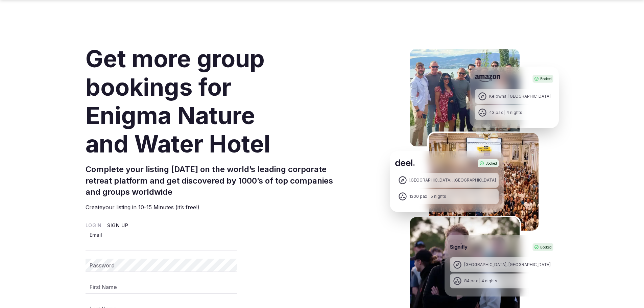 This screenshot has height=308, width=644. Describe the element at coordinates (94, 225) in the screenshot. I see `button: Login` at that location.